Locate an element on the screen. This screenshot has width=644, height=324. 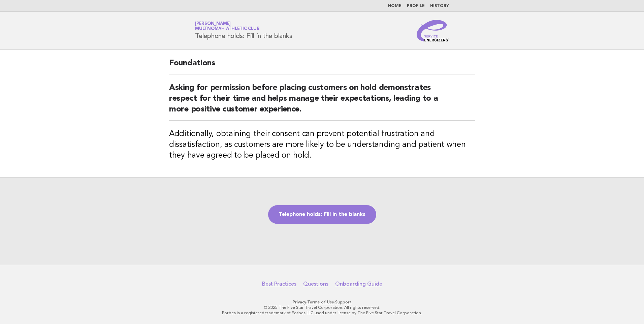
h2: Foundations is located at coordinates (322, 66).